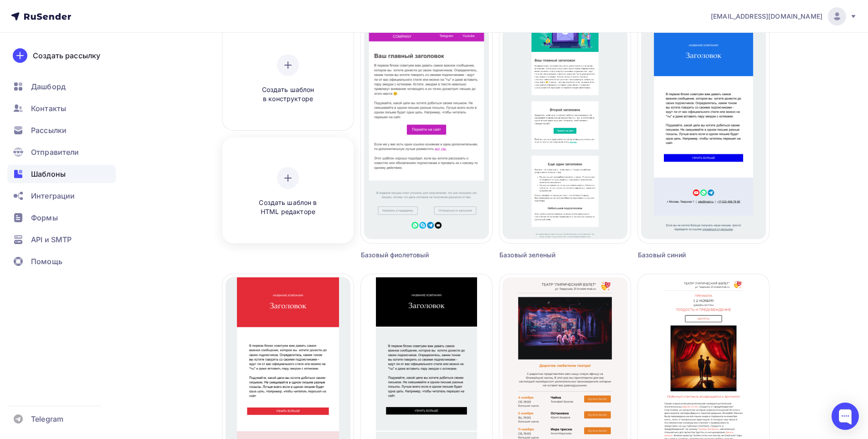 The width and height of the screenshot is (868, 439). Describe the element at coordinates (52, 195) in the screenshot. I see `span: Интеграции` at that location.